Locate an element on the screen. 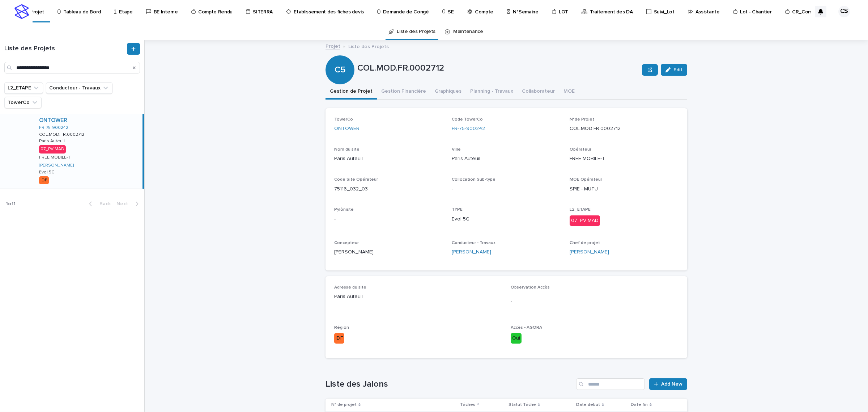 The height and width of the screenshot is (412, 868). button: Gestion de Projet is located at coordinates (351, 92).